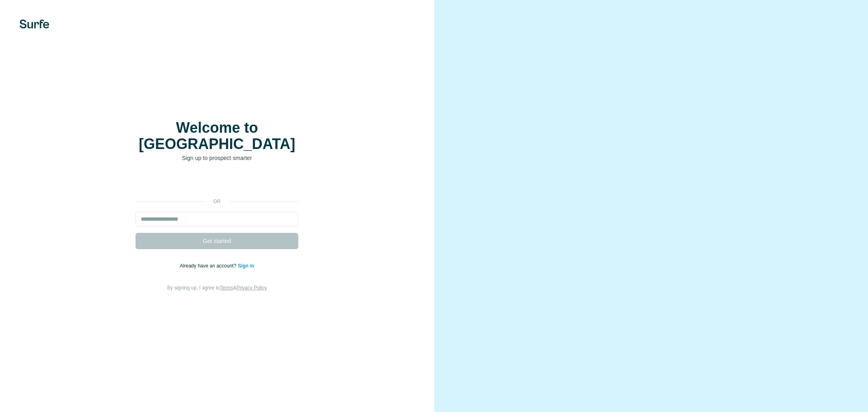  Describe the element at coordinates (217, 158) in the screenshot. I see `p: Sign up to prospect smarter` at that location.